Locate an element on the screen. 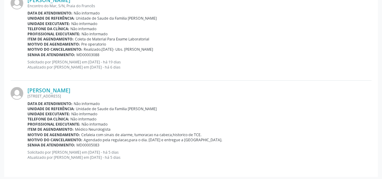 The width and height of the screenshot is (382, 179). span: Pre operatorio is located at coordinates (94, 44).